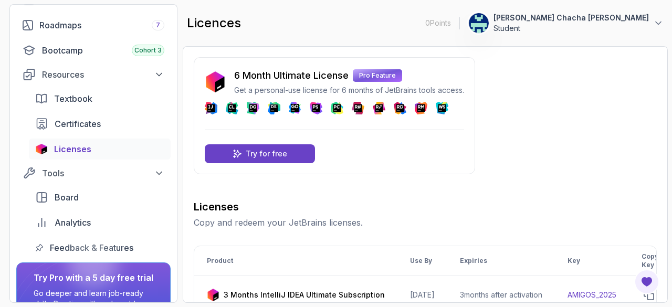 This screenshot has width=672, height=307. I want to click on a: Try for free, so click(260, 154).